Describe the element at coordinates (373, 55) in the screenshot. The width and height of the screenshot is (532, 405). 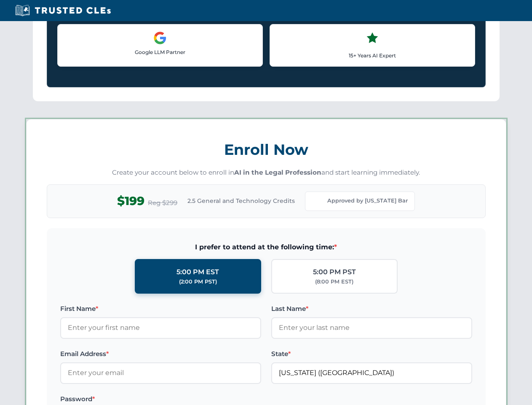
I see `p: 15+ Years AI Expert` at that location.